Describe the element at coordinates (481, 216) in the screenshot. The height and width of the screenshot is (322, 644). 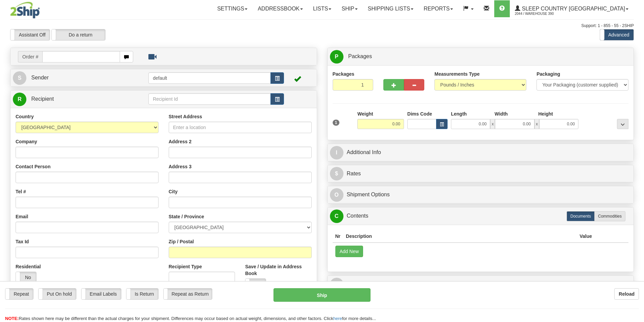
I see `a: CContents` at that location.